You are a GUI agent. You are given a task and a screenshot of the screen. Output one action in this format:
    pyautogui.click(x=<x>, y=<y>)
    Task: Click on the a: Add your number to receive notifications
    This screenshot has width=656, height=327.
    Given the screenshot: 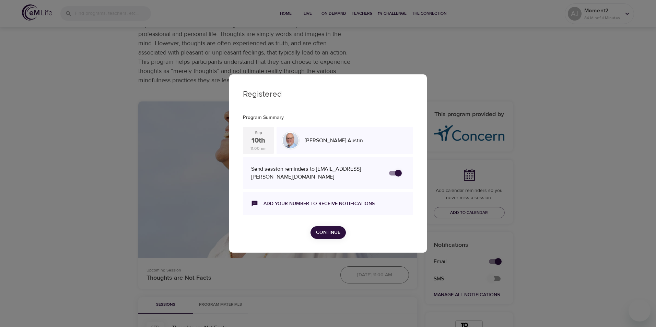 What is the action you would take?
    pyautogui.click(x=319, y=204)
    